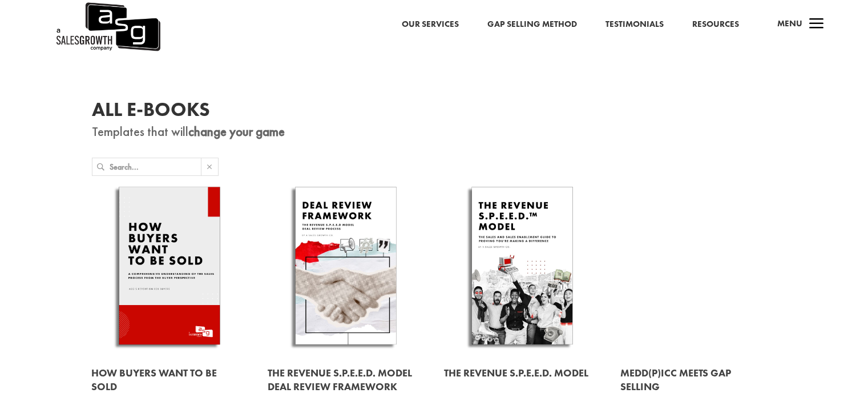  I want to click on a: Our Services, so click(430, 25).